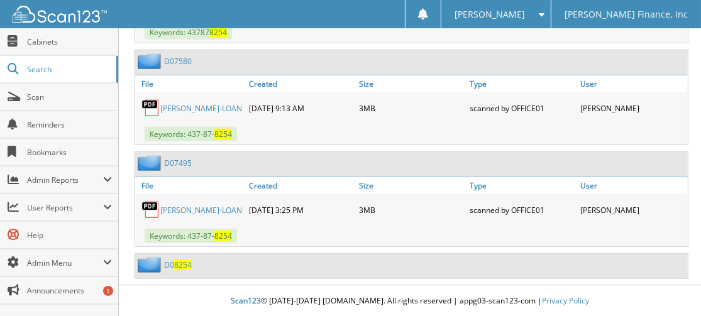 The height and width of the screenshot is (316, 701). I want to click on div: 1, so click(108, 291).